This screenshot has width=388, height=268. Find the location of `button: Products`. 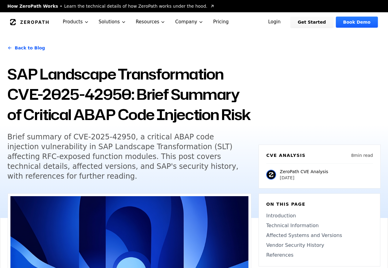

button: Products is located at coordinates (76, 22).